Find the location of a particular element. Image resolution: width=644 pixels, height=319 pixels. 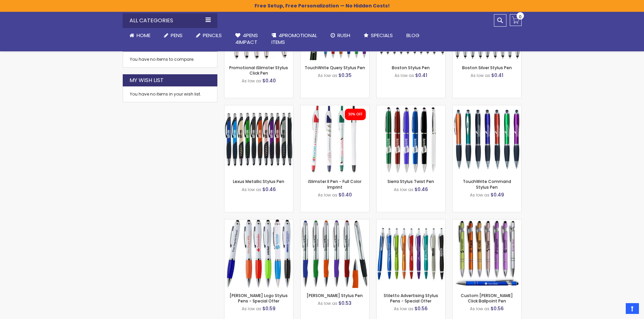

a: Custom Alex II Click Ballpoint Pen is located at coordinates (487, 222).